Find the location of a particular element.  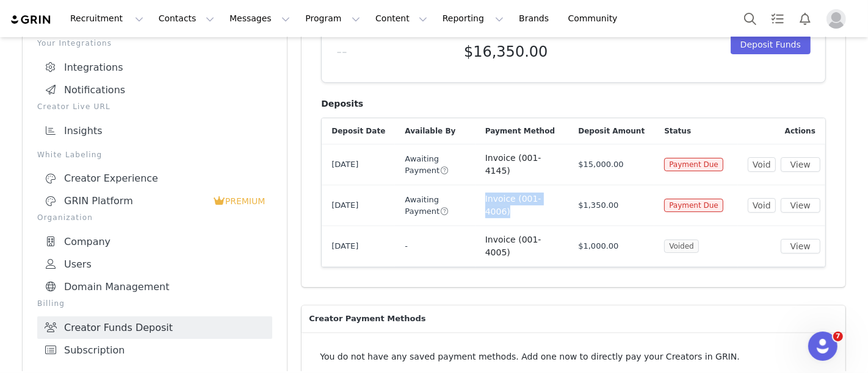

span: Payment Method is located at coordinates (520, 131).